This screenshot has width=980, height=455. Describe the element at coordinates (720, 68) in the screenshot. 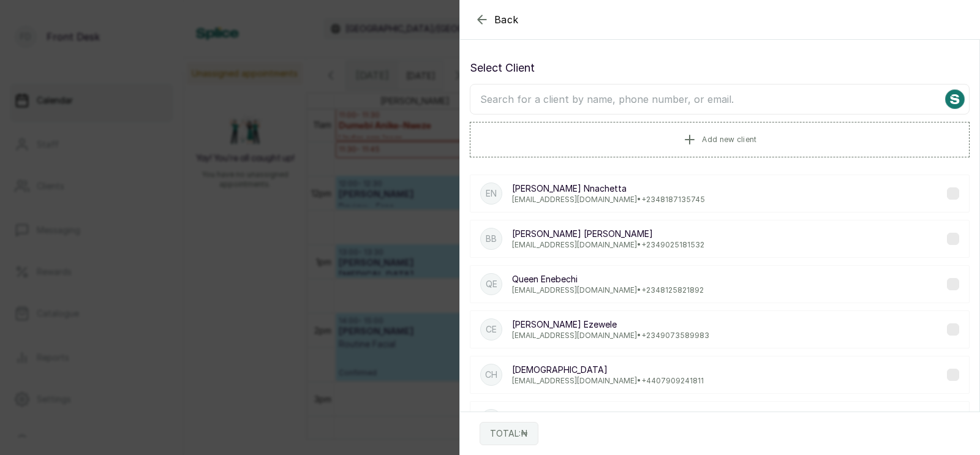

I see `p: Select Client` at that location.